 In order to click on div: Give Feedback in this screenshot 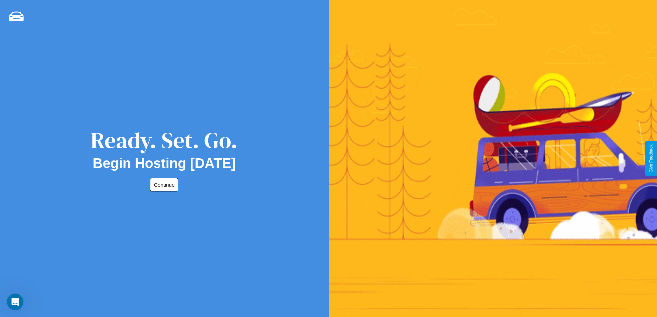, I will do `click(651, 158)`.